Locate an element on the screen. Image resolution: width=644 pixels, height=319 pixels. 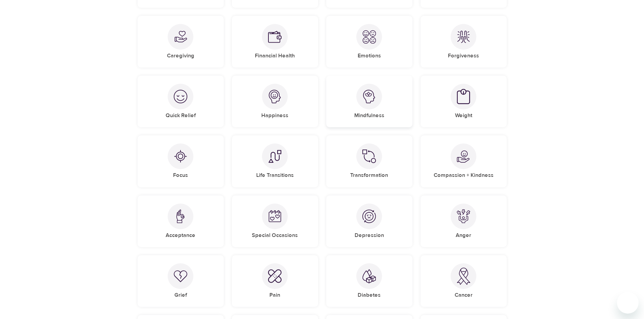
h5: Depression is located at coordinates (369, 235).